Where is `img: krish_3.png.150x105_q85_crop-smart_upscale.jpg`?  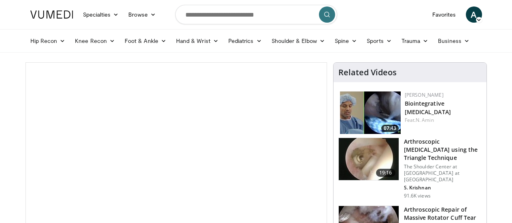
img: krish_3.png.150x105_q85_crop-smart_upscale.jpg is located at coordinates (369, 159).